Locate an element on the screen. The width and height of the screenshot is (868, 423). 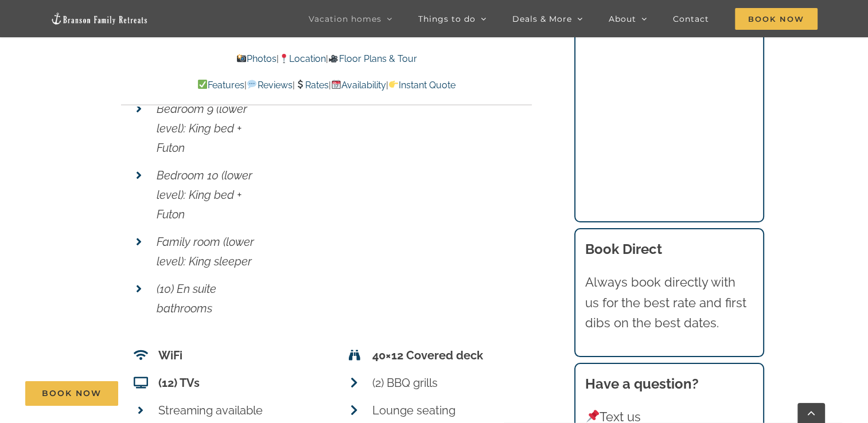
span: Things to do is located at coordinates (447, 19).